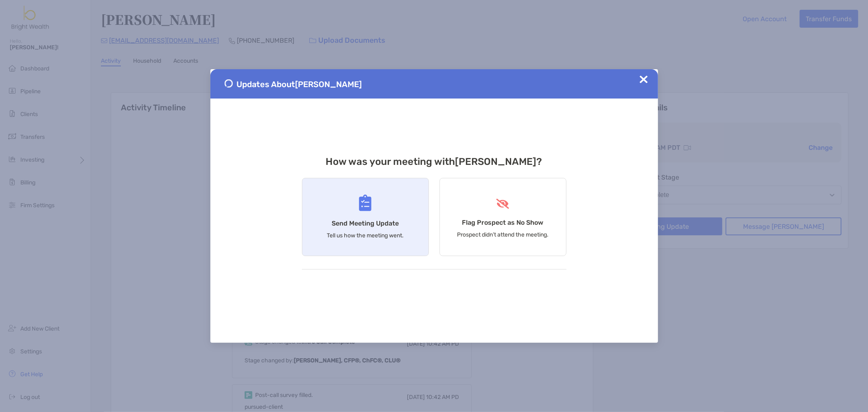  What do you see at coordinates (504, 222) in the screenshot?
I see `h4: Flag Prospect as No Show` at bounding box center [504, 222].